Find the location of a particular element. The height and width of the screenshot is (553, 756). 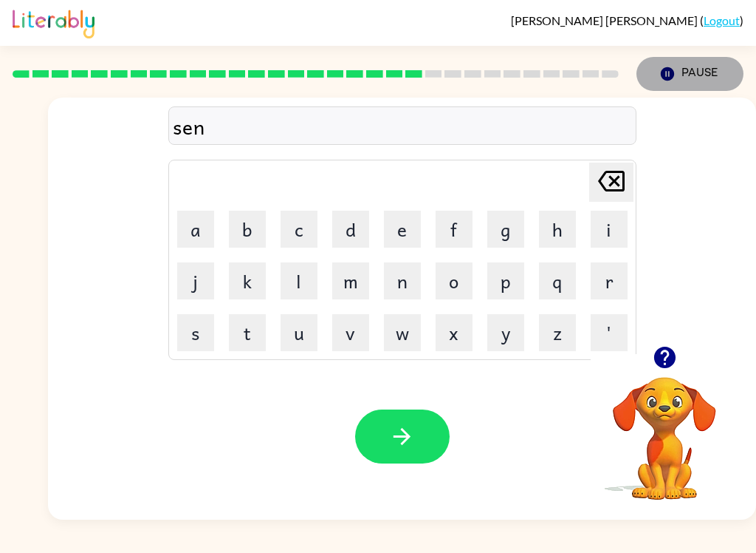

div: sen is located at coordinates (403, 126).